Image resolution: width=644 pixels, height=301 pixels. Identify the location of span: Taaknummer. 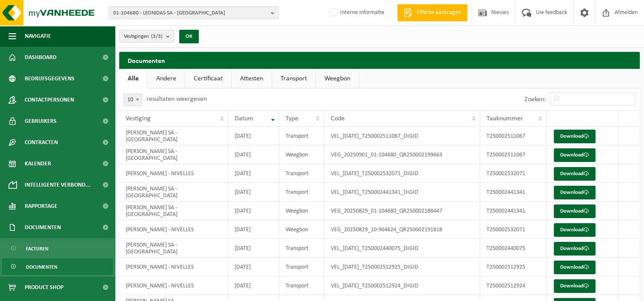
(505, 119).